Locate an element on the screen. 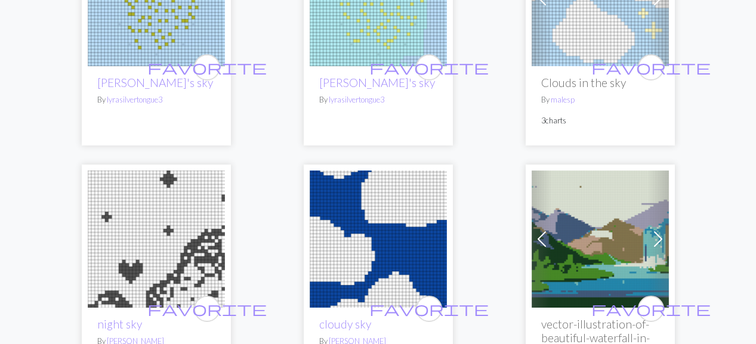 The height and width of the screenshot is (344, 756). a: malesp is located at coordinates (563, 100).